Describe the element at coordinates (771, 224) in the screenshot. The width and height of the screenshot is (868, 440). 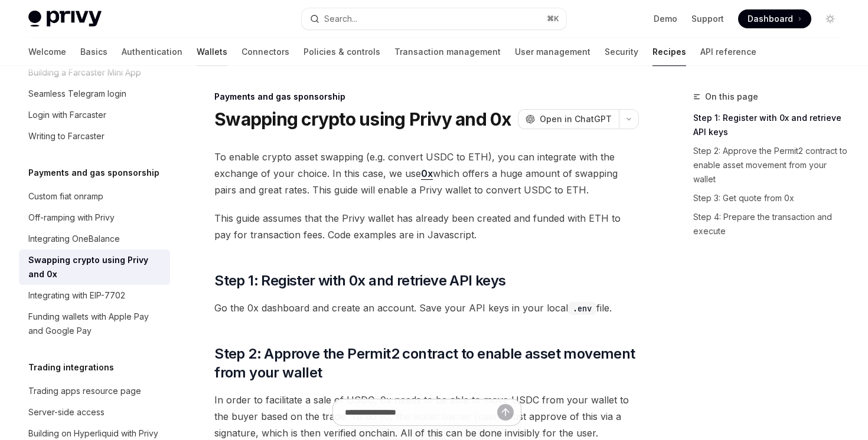
I see `a: Step 4: Prepare the transaction and execute` at that location.